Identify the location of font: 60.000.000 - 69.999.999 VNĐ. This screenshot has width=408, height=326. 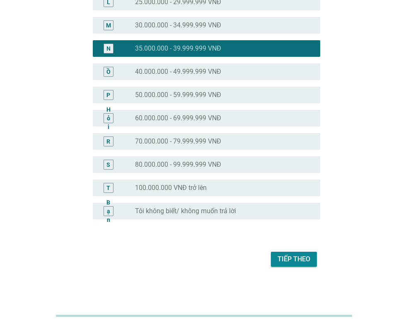
(178, 118).